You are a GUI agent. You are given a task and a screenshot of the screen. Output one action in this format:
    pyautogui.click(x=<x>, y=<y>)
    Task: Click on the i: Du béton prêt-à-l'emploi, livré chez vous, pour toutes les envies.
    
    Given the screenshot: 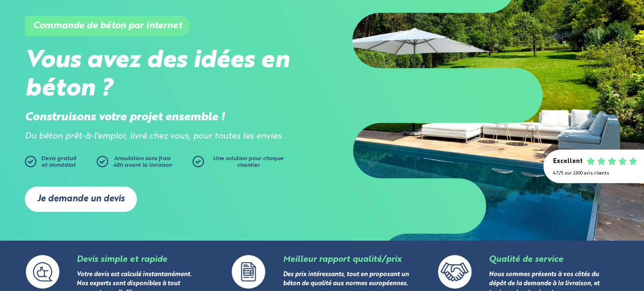 What is the action you would take?
    pyautogui.click(x=154, y=136)
    